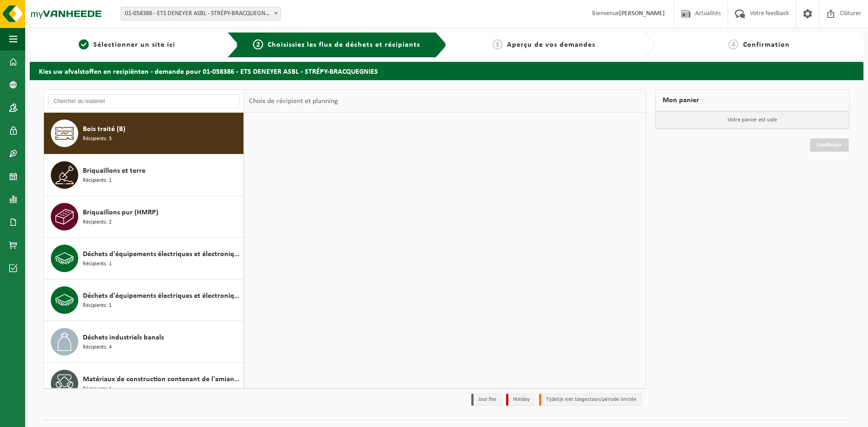 The width and height of the screenshot is (868, 427). What do you see at coordinates (753, 120) in the screenshot?
I see `p: Votre panier est vide` at bounding box center [753, 120].